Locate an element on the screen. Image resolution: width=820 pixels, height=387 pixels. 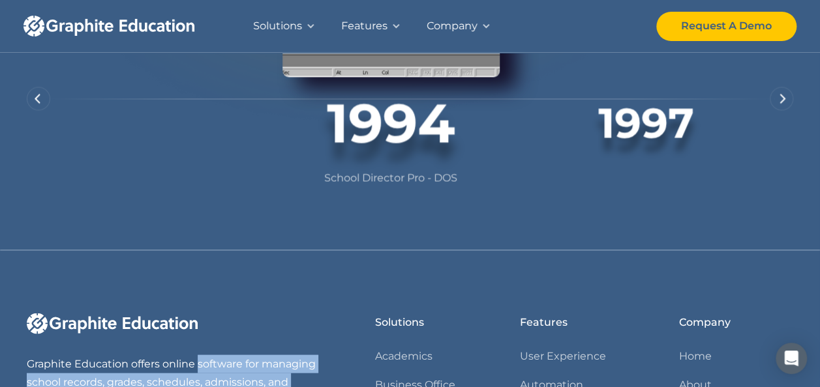
div: previous slide is located at coordinates (38, 98).